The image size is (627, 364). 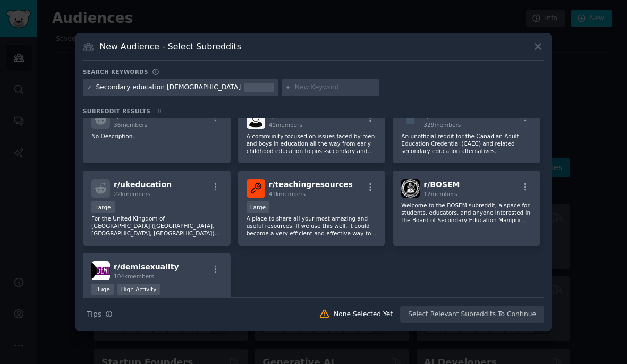 What do you see at coordinates (94, 314) in the screenshot?
I see `span: Tips` at bounding box center [94, 314].